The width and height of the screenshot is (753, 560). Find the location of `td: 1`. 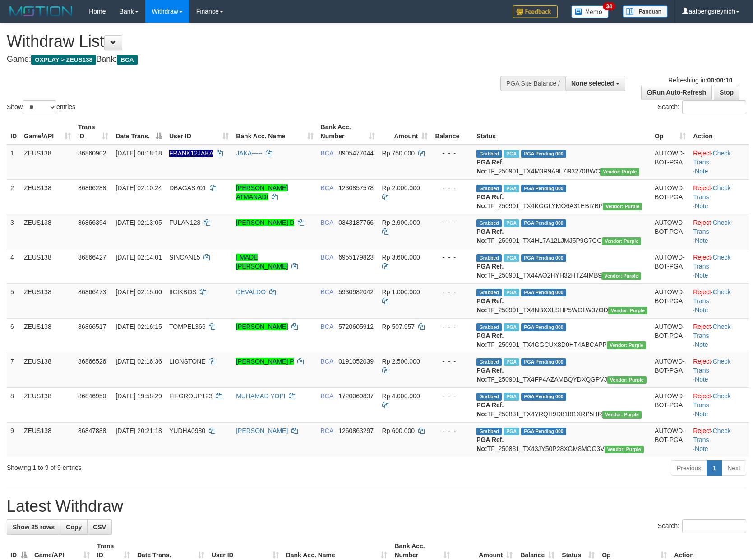

td: 1 is located at coordinates (14, 162).